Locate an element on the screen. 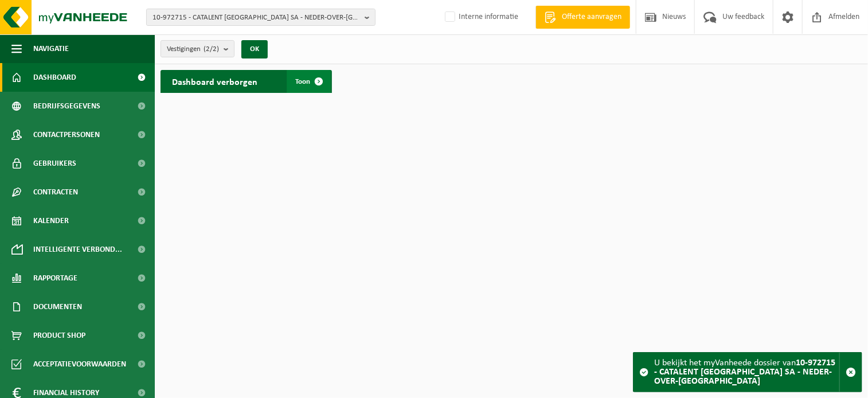 This screenshot has width=868, height=398. a: Offerte aanvragen is located at coordinates (582, 17).